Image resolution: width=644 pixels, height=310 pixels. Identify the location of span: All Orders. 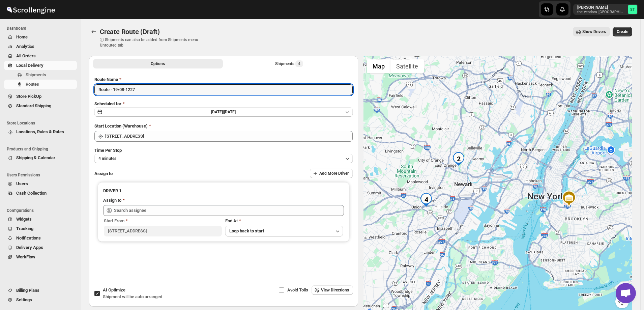
(26, 56).